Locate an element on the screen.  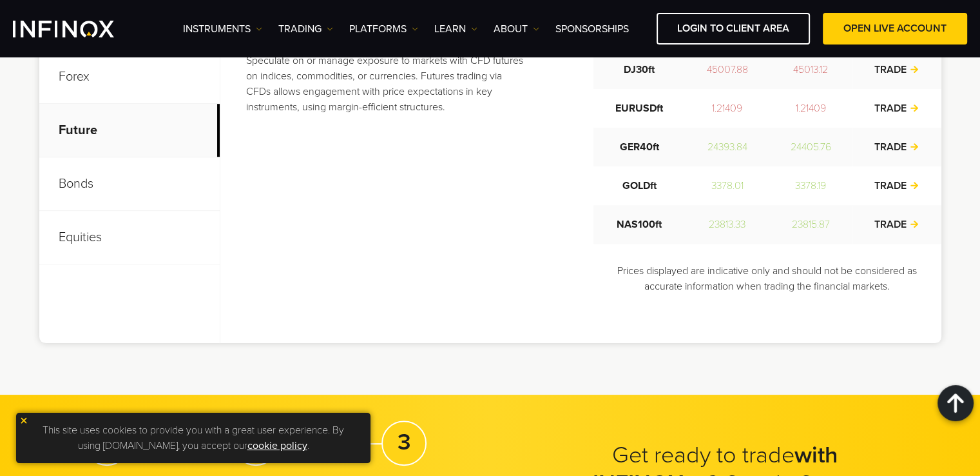
a: INFINOX Logo is located at coordinates (78, 29).